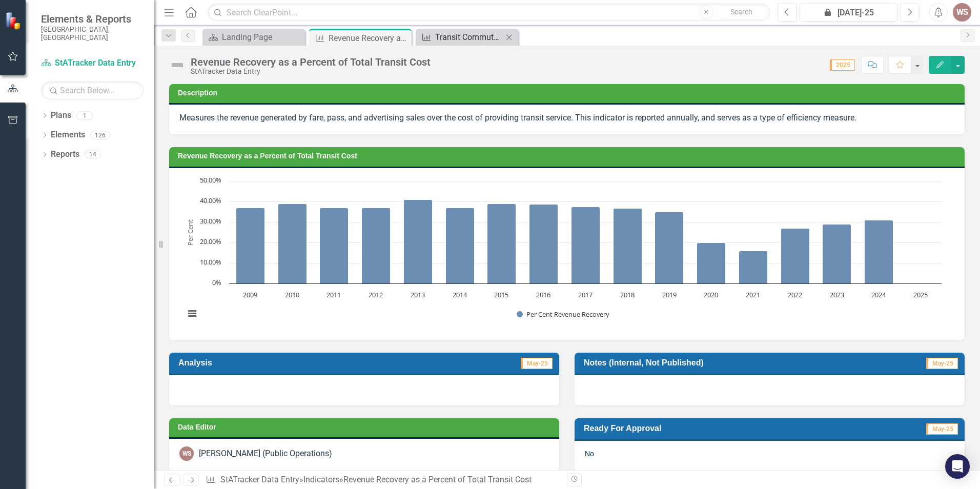 The height and width of the screenshot is (489, 980). Describe the element at coordinates (211, 221) in the screenshot. I see `text: 30.00%` at that location.